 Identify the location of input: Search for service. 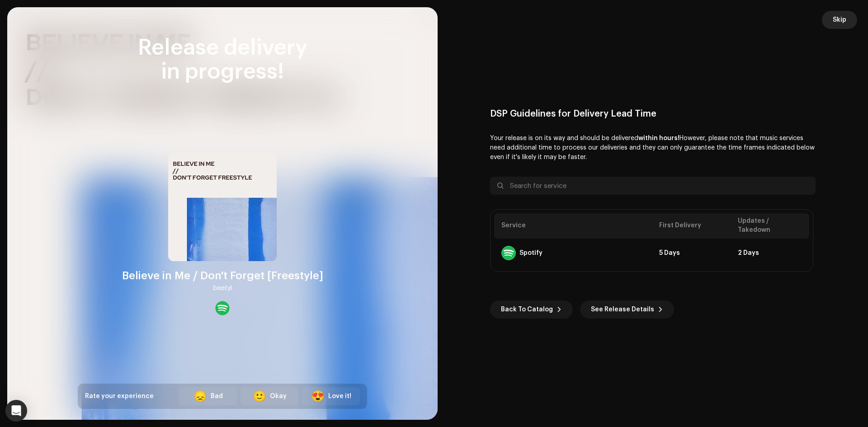
(653, 186).